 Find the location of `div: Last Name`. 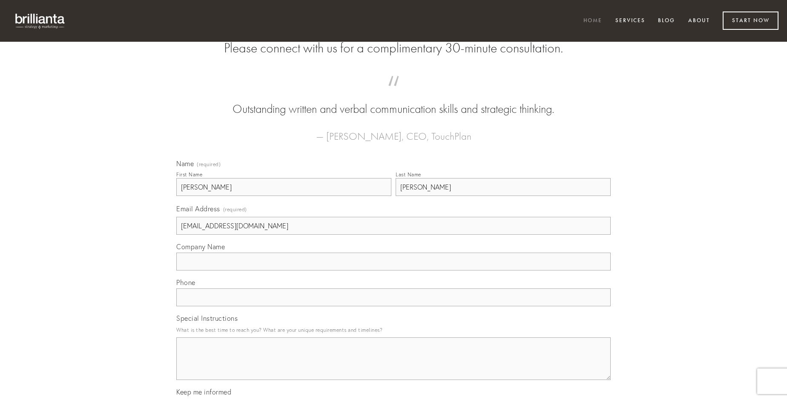

div: Last Name is located at coordinates (408, 174).